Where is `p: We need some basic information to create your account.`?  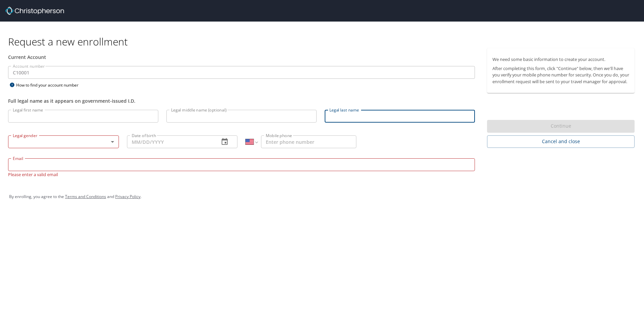
p: We need some basic information to create your account. is located at coordinates (561, 59).